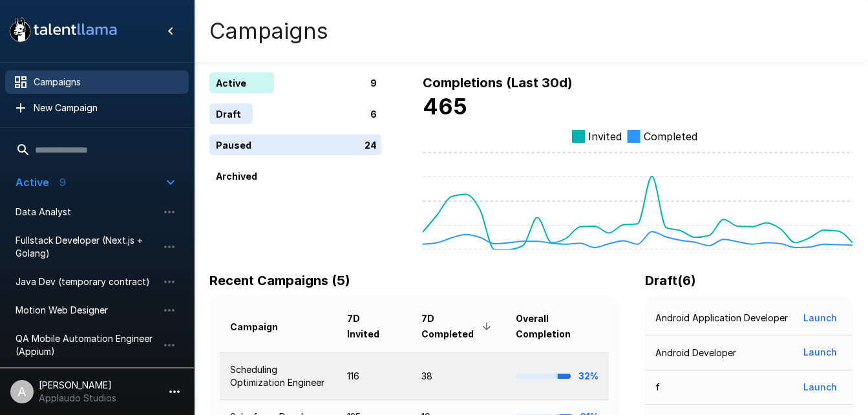  Describe the element at coordinates (373, 375) in the screenshot. I see `td: 116` at that location.